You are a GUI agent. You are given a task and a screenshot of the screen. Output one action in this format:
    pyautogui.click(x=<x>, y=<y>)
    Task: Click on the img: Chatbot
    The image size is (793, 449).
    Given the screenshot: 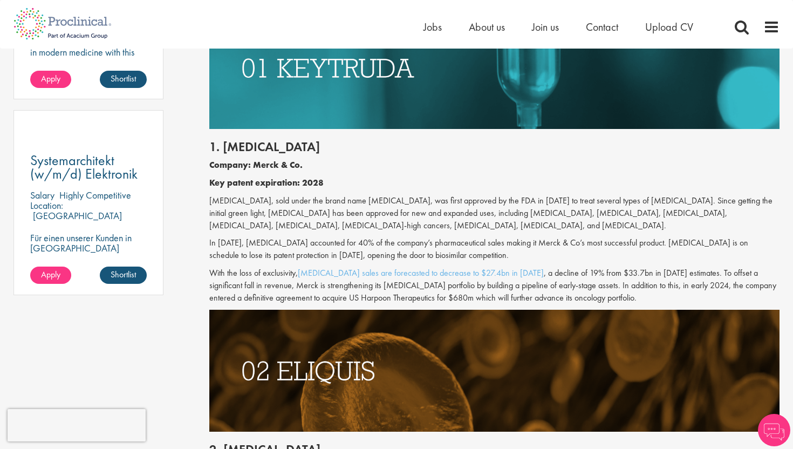 What is the action you would take?
    pyautogui.click(x=774, y=430)
    